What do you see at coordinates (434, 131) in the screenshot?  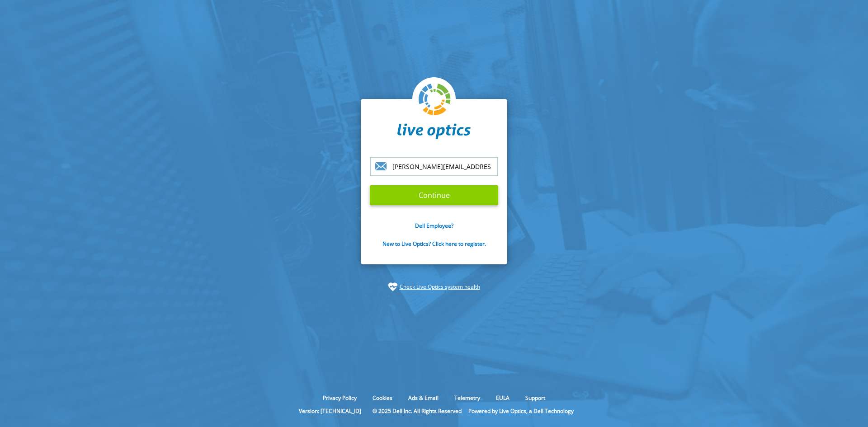 I see `img: liveoptics-word.svg` at bounding box center [434, 131].